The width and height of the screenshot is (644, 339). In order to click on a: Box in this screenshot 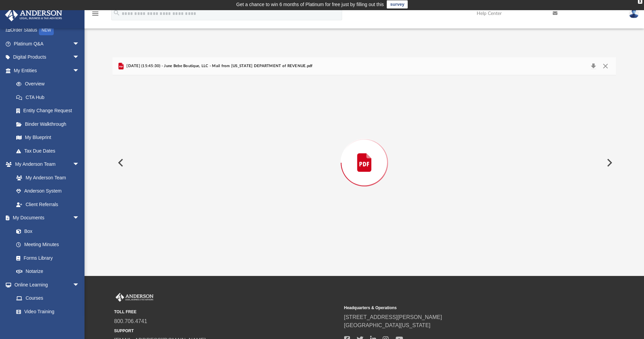, I will do `click(46, 231)`.